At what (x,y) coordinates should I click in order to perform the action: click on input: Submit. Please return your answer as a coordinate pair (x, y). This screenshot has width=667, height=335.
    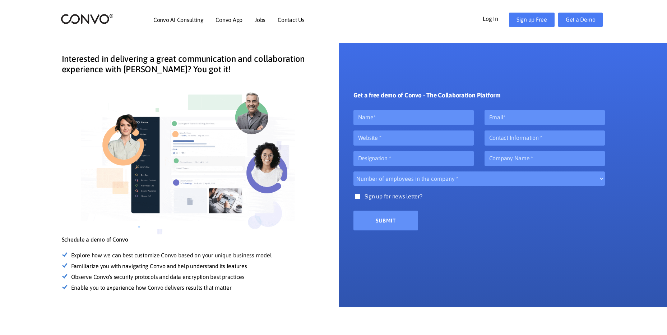
    Looking at the image, I should click on (386, 220).